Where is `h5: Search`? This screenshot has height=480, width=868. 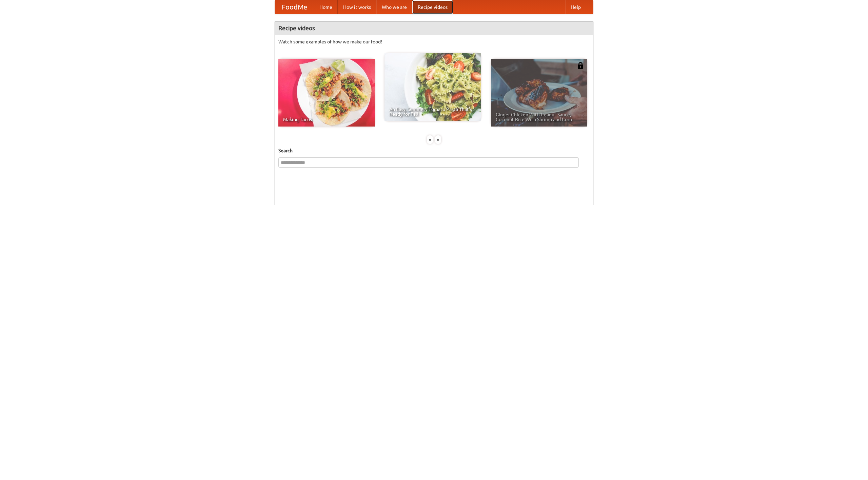 h5: Search is located at coordinates (434, 151).